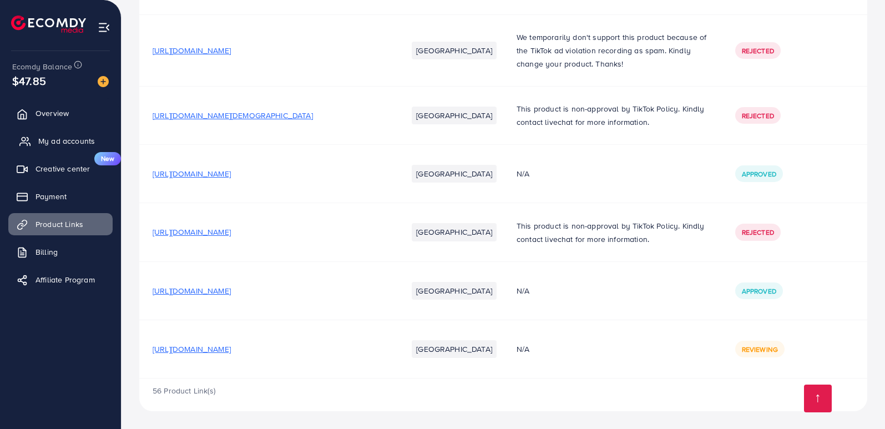  What do you see at coordinates (60, 113) in the screenshot?
I see `a: Overview` at bounding box center [60, 113].